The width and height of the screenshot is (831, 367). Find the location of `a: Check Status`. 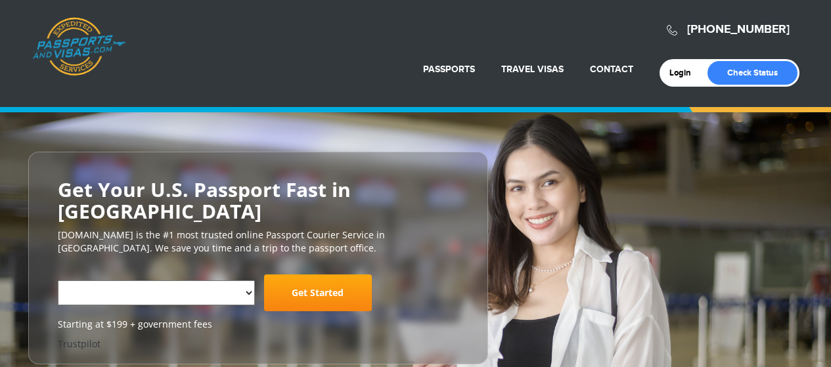

a: Check Status is located at coordinates (753, 73).